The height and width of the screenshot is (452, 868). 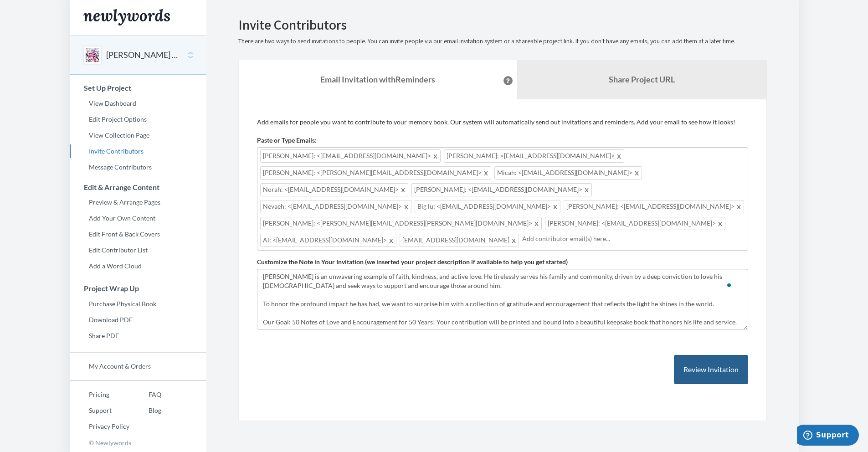 I want to click on a: Preview & Arrange Pages, so click(x=138, y=202).